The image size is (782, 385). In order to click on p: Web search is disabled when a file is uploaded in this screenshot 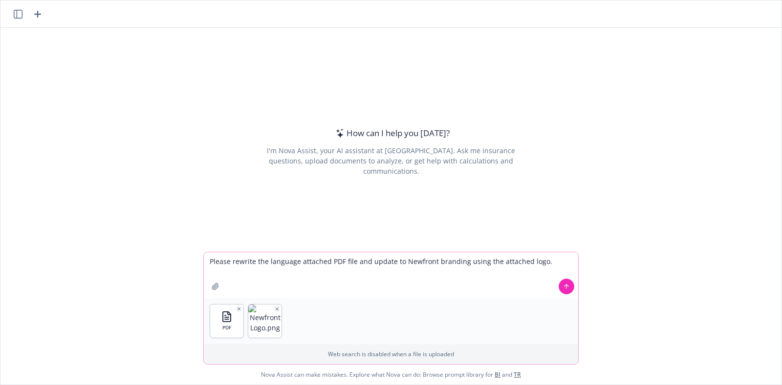, I will do `click(391, 354)`.